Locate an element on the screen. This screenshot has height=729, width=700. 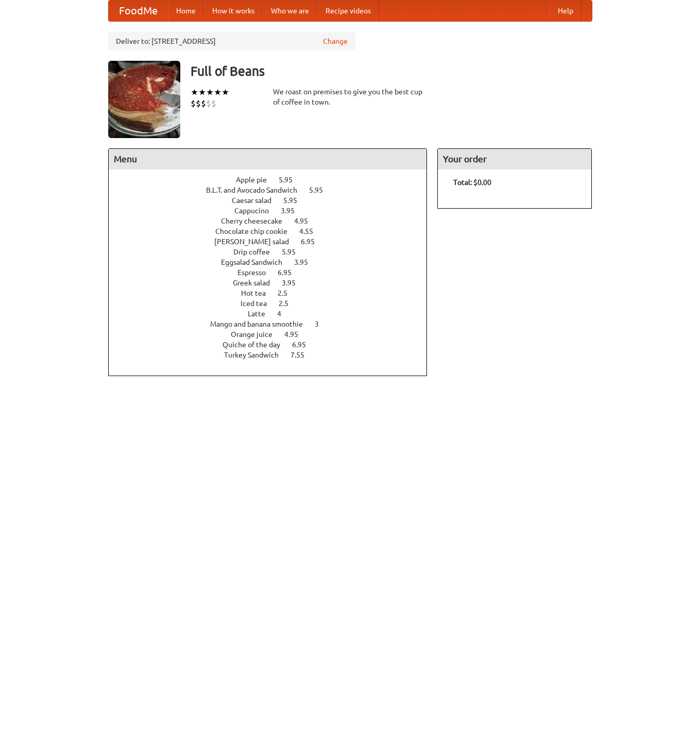
img: angular.jpg is located at coordinates (145, 100).